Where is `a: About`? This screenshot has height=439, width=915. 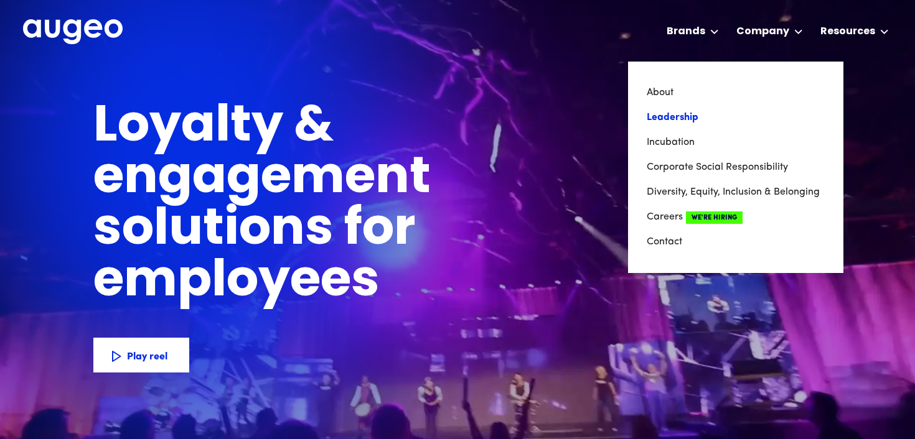 a: About is located at coordinates (735, 93).